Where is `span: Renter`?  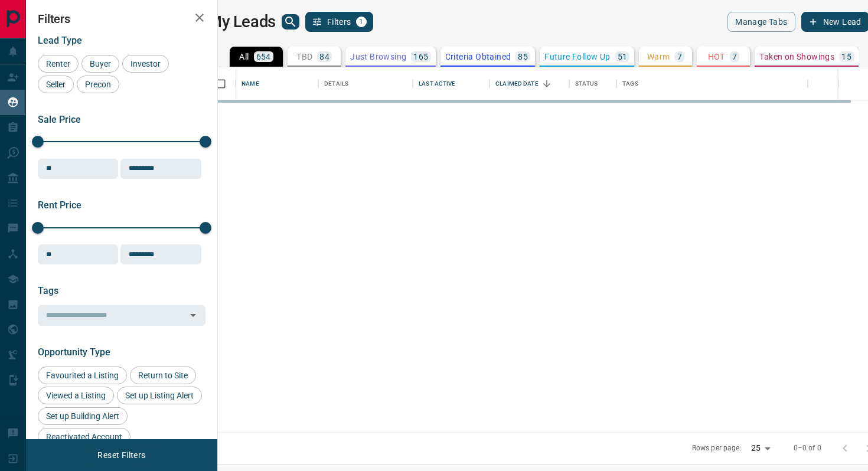
span: Renter is located at coordinates (58, 64).